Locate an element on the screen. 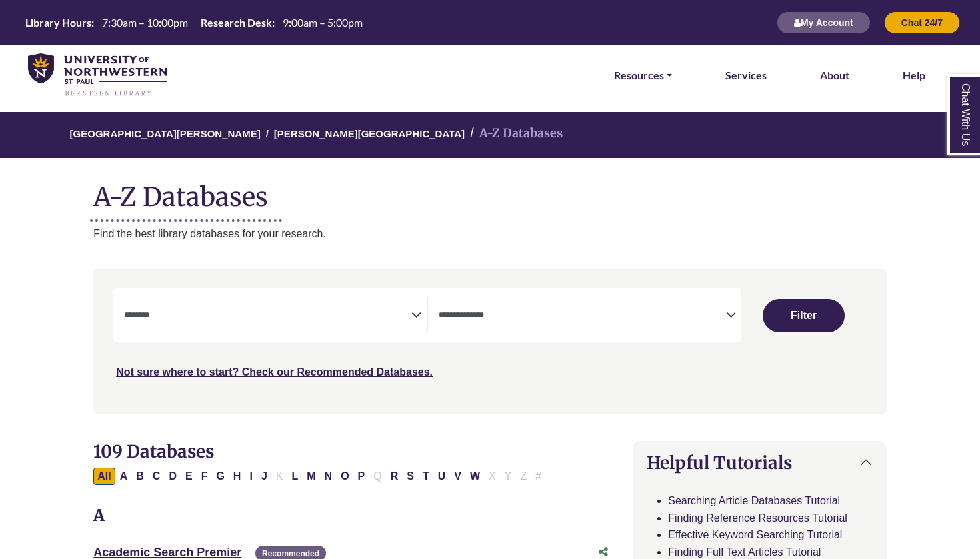  button: Filter Results G is located at coordinates (220, 476).